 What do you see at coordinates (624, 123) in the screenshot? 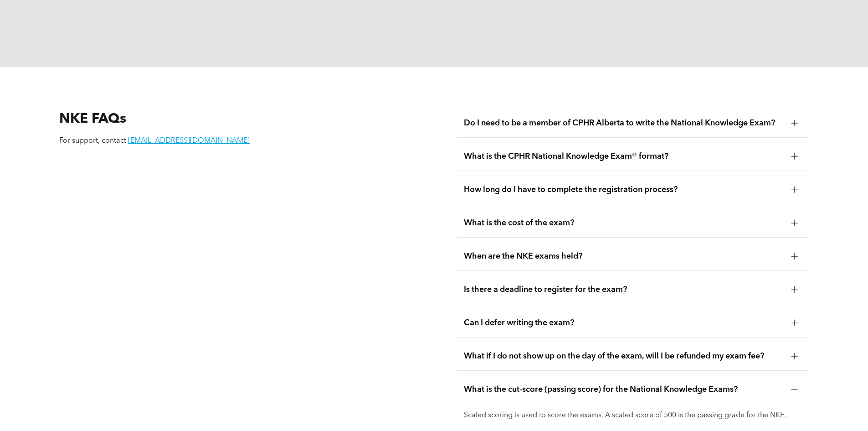
I see `span: Do I need to be a member of CPHR Alberta to write the National Knowledge Exam?` at bounding box center [624, 123].